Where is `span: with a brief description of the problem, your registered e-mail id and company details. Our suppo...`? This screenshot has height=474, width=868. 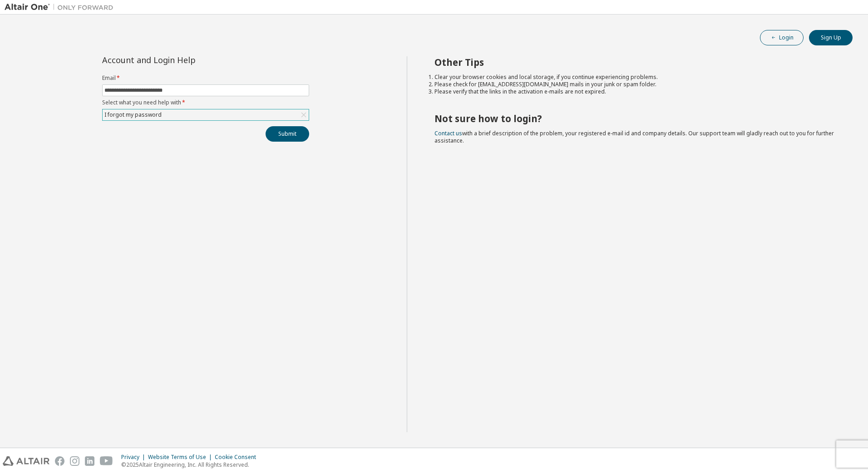
span: with a brief description of the problem, your registered e-mail id and company details. Our suppo... is located at coordinates (634, 137).